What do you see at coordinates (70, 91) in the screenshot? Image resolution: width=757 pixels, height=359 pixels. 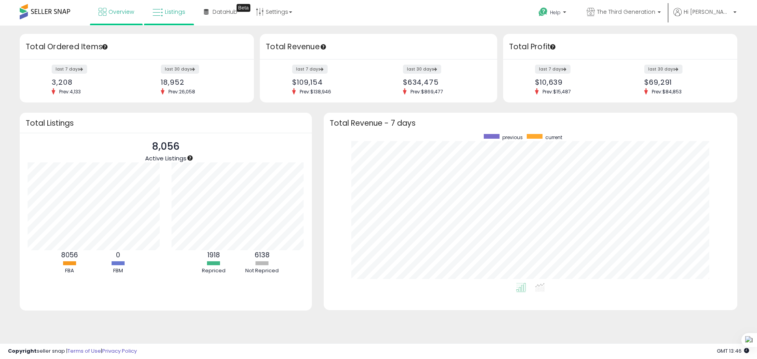 I see `span: Prev: 4,133` at bounding box center [70, 91].